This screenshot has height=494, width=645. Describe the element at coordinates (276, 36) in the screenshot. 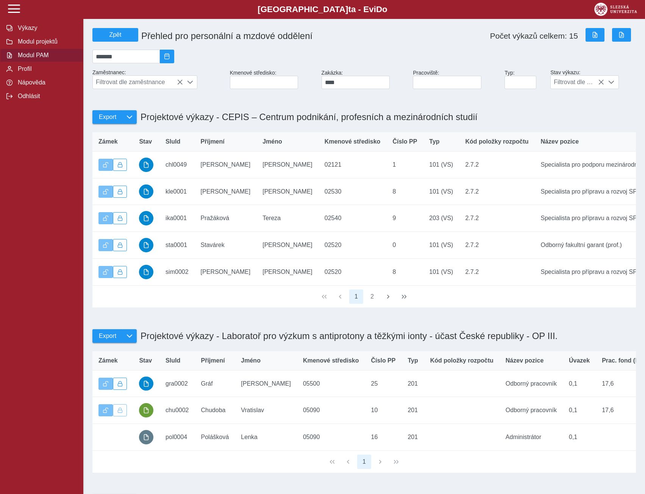

I see `h1: Přehled pro personální a mzdové oddělení` at that location.